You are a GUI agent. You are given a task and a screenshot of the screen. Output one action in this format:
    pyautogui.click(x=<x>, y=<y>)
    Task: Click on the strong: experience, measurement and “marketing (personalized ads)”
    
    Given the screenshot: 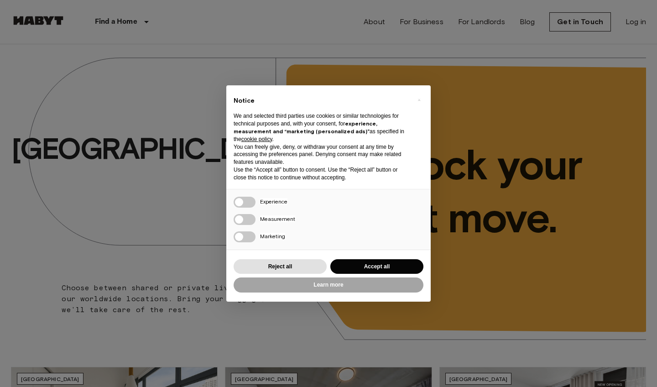 What is the action you would take?
    pyautogui.click(x=305, y=127)
    